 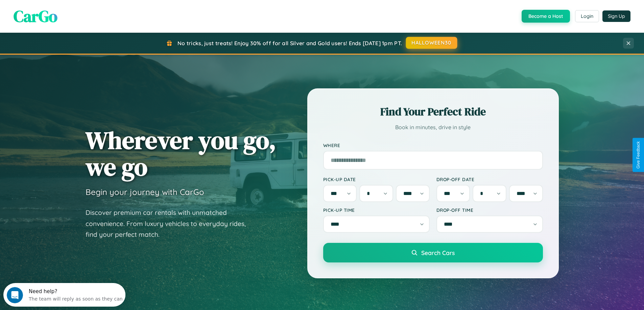 What do you see at coordinates (376, 179) in the screenshot?
I see `label: Pick-up Date` at bounding box center [376, 179].